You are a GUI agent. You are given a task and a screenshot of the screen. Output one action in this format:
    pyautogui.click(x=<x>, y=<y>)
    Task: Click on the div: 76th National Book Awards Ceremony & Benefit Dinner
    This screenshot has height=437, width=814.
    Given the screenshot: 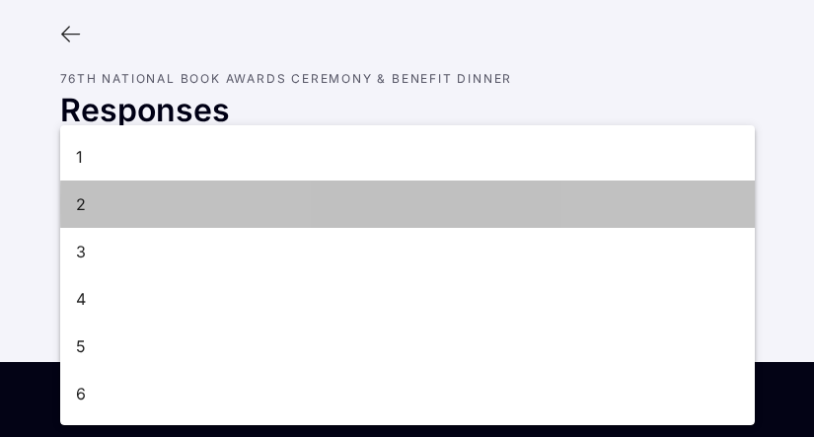 What is the action you would take?
    pyautogui.click(x=408, y=78)
    